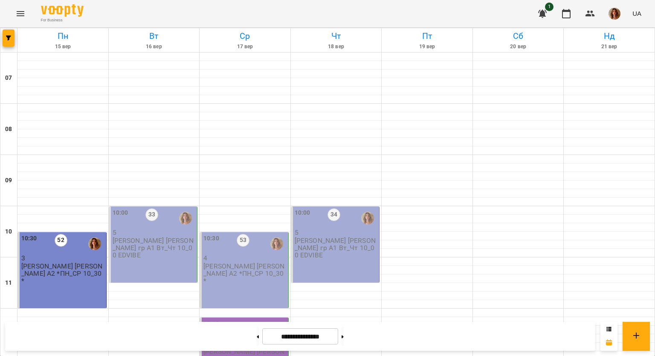  I want to click on h6: Ср, so click(245, 36).